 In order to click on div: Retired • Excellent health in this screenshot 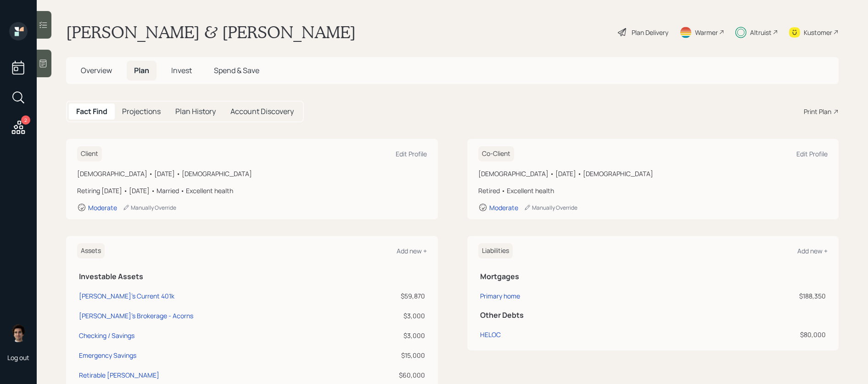, I will do `click(654, 190)`.